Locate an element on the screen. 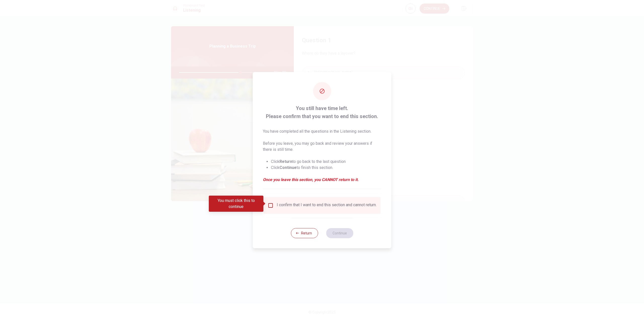 This screenshot has height=320, width=644. span: You still have time left. Please confirm that you want to end this section. is located at coordinates (322, 112).